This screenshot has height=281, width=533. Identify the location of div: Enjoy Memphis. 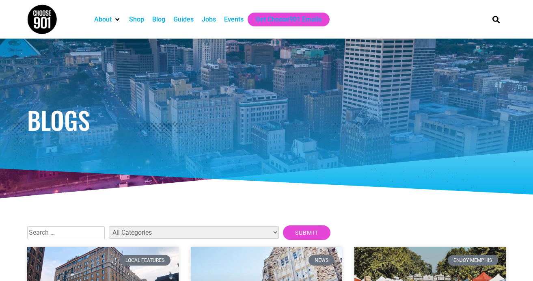
(473, 260).